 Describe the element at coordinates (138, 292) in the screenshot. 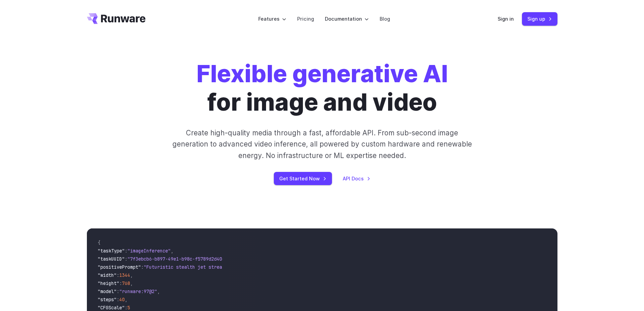

I see `span: "runware:97@2"` at that location.